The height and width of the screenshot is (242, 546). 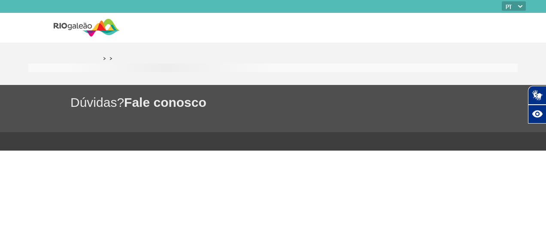 I want to click on h1: Dúvidas?, so click(x=308, y=102).